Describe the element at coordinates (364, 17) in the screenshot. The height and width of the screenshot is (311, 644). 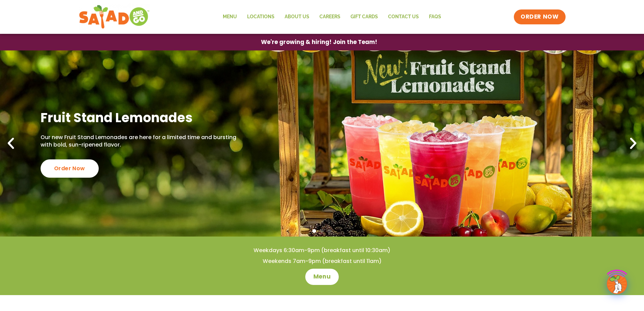
I see `a: GIFT CARDS` at that location.